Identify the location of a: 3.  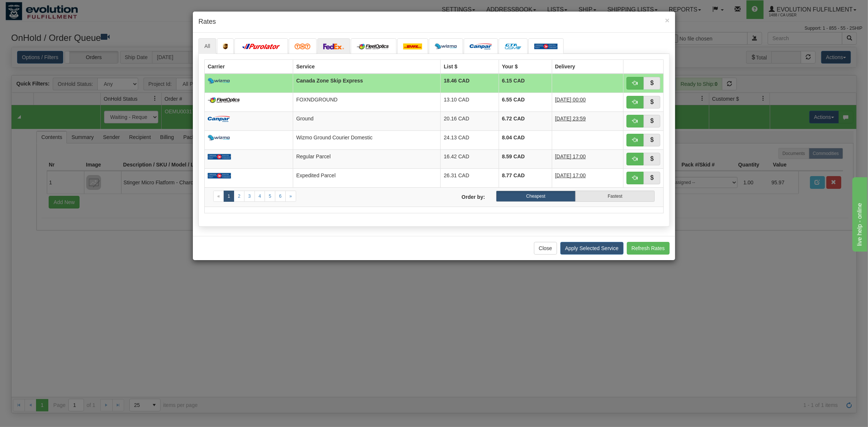
(249, 196).